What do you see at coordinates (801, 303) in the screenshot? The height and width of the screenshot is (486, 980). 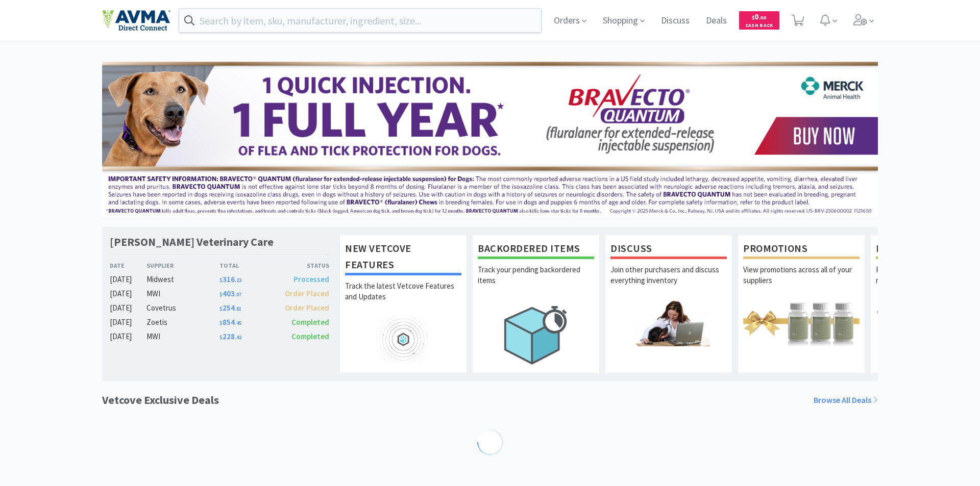 I see `a: PromotionsView promotions across all of your suppliers` at bounding box center [801, 303].